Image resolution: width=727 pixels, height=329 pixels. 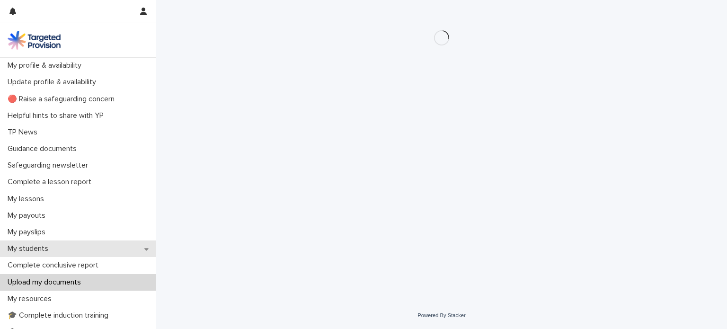 I want to click on p: My payouts, so click(x=28, y=215).